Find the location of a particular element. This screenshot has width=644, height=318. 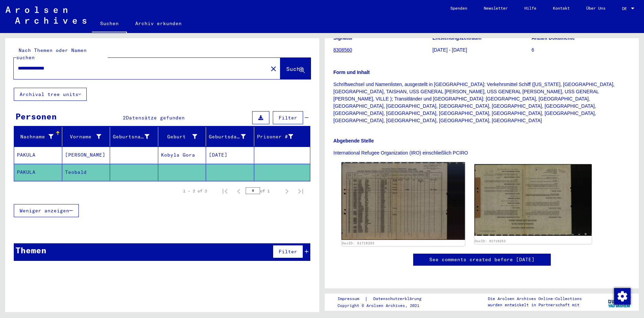

b: Signatur is located at coordinates (343, 38).